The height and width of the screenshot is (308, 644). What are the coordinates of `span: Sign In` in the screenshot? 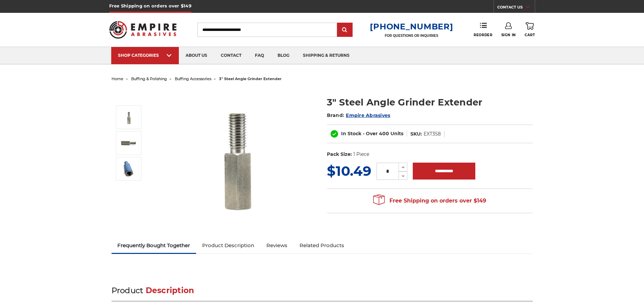 It's located at (509, 35).